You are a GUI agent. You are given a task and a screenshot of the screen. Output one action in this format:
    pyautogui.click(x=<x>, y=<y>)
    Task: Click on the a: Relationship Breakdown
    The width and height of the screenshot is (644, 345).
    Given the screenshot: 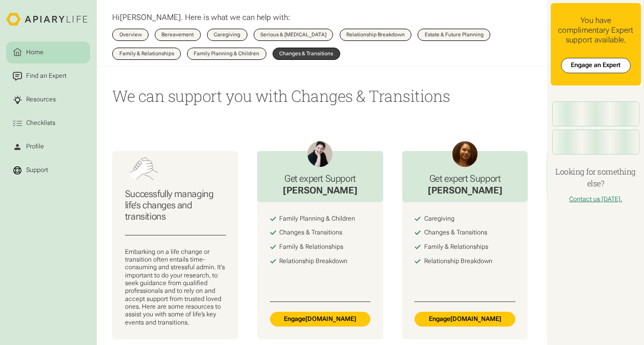 What is the action you would take?
    pyautogui.click(x=376, y=35)
    